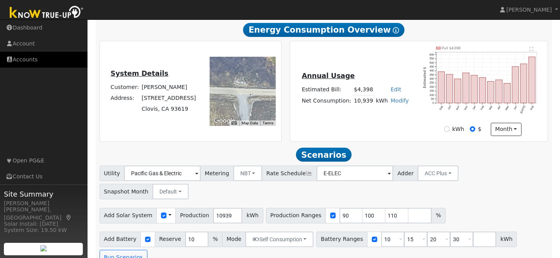 This screenshot has width=560, height=258. Describe the element at coordinates (482, 108) in the screenshot. I see `text: Feb` at that location.